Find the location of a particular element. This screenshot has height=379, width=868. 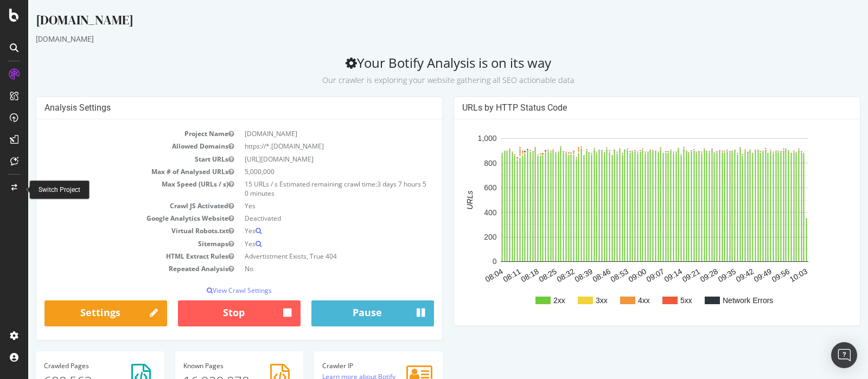

td: Max # of Analysed URLs is located at coordinates (113, 171).